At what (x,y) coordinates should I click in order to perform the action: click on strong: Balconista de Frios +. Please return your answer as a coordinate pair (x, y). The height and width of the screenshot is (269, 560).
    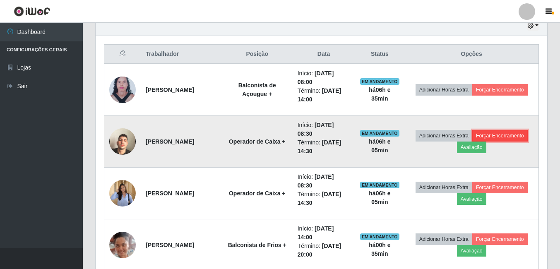
    Looking at the image, I should click on (257, 245).